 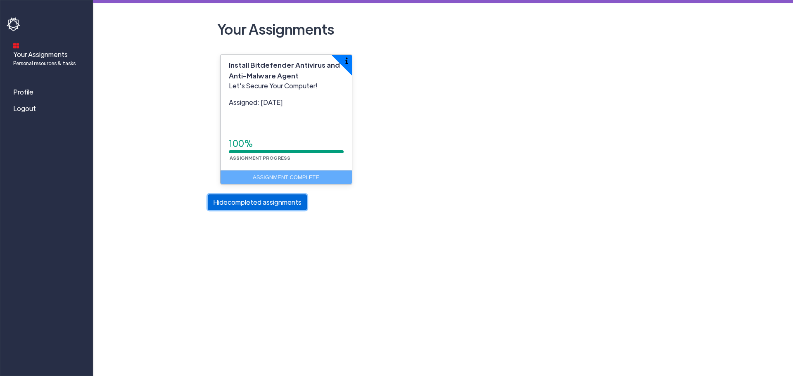 What do you see at coordinates (44, 63) in the screenshot?
I see `span: Personal resources & tasks` at bounding box center [44, 63].